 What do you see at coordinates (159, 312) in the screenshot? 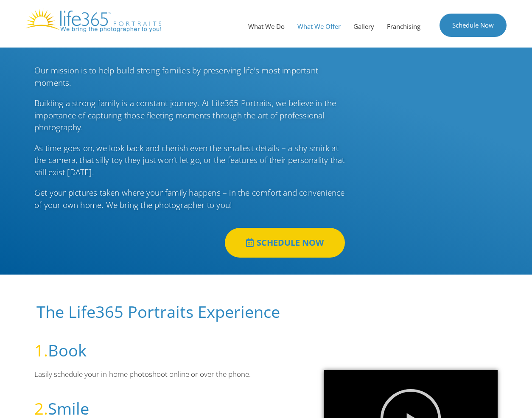
I see `span: The Life365 Portraits Experience` at bounding box center [159, 312].